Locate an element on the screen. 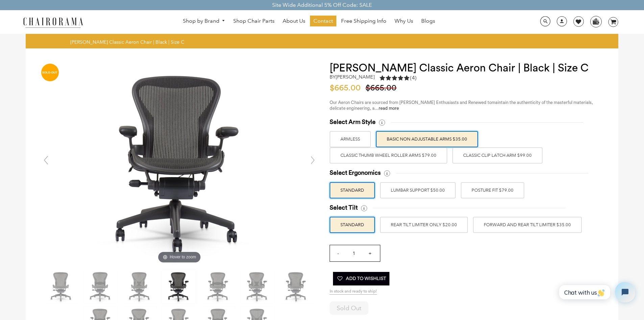  button: Sold Out is located at coordinates (349, 308).